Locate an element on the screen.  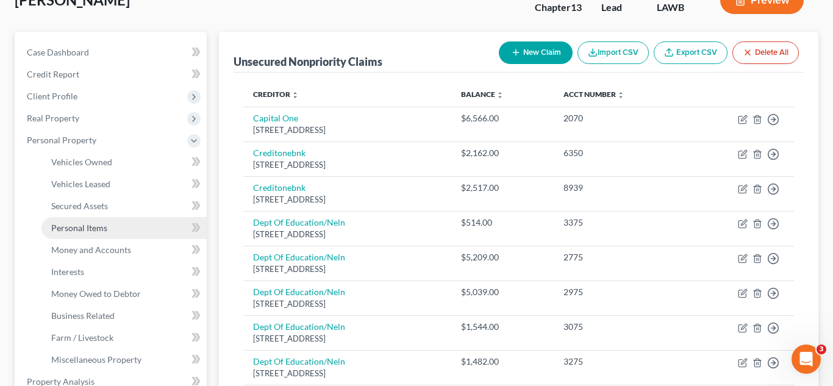
span: Business Related is located at coordinates (83, 315).